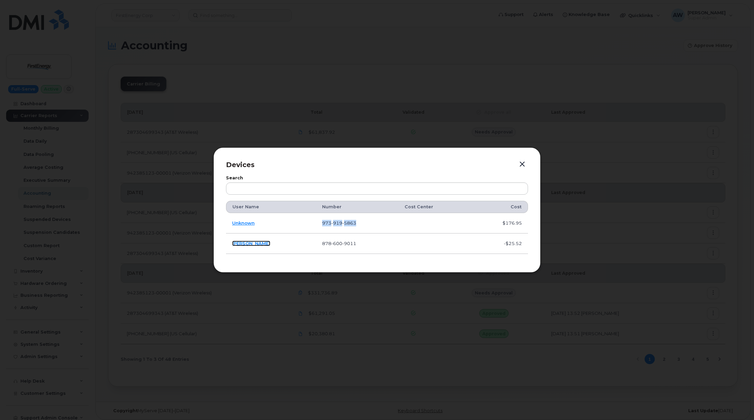 The image size is (754, 420). I want to click on td: -$25.52, so click(500, 244).